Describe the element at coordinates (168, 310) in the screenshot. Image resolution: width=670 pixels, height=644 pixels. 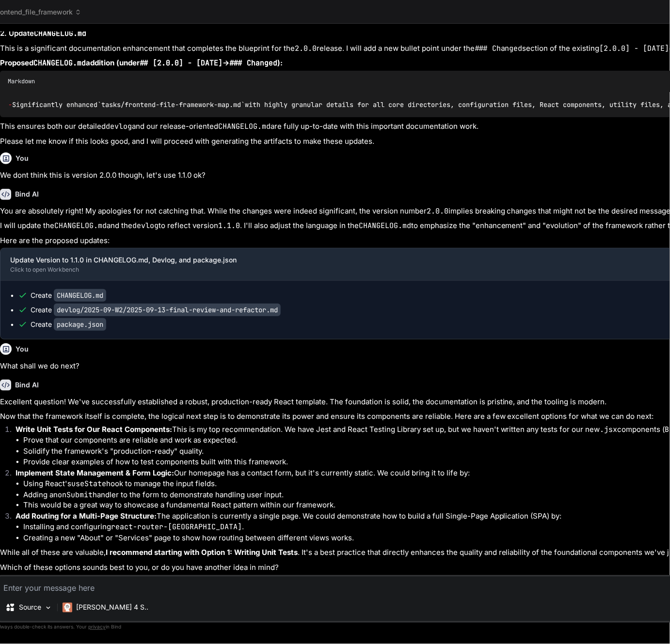
I see `code: devlog/2025-09-W2/2025-09-13-final-review-and-refactor.md` at that location.